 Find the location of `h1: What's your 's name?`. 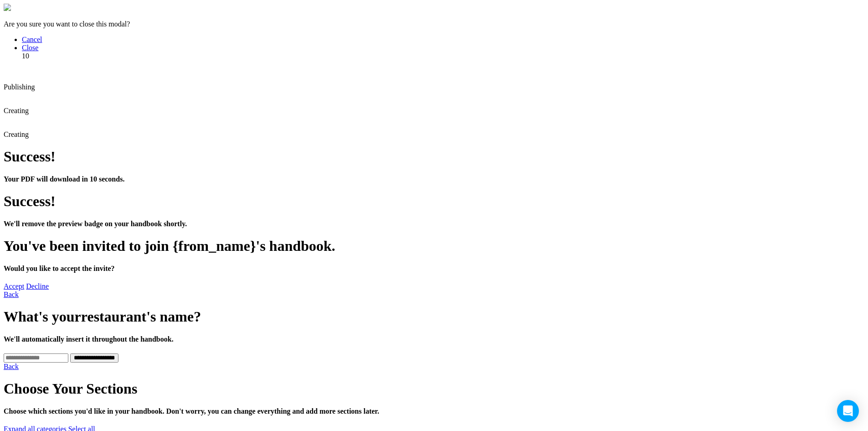

h1: What's your 's name? is located at coordinates (434, 316).